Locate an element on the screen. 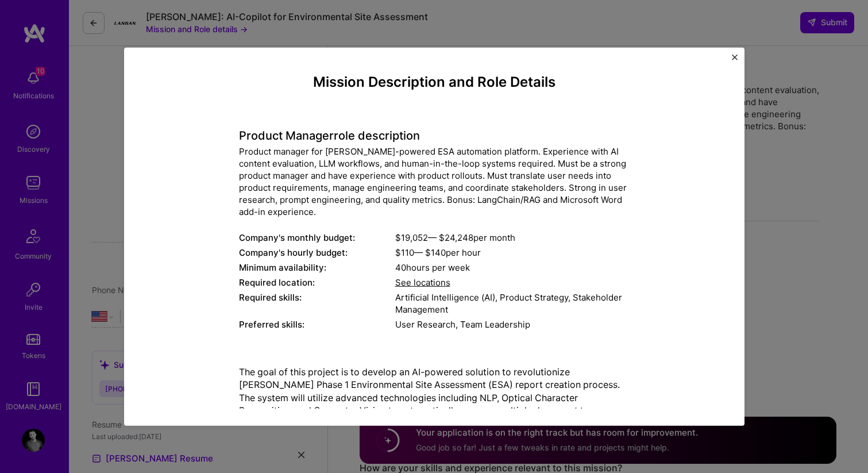  div: Required location: is located at coordinates (317, 282).